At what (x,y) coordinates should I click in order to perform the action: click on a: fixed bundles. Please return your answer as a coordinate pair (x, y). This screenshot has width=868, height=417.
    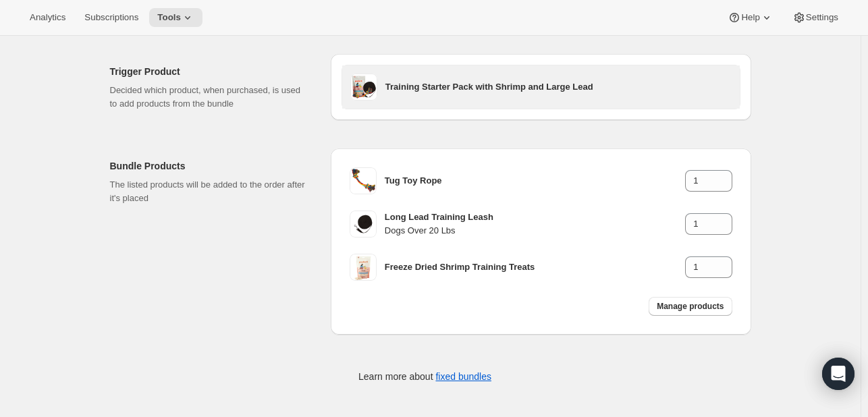
    Looking at the image, I should click on (463, 377).